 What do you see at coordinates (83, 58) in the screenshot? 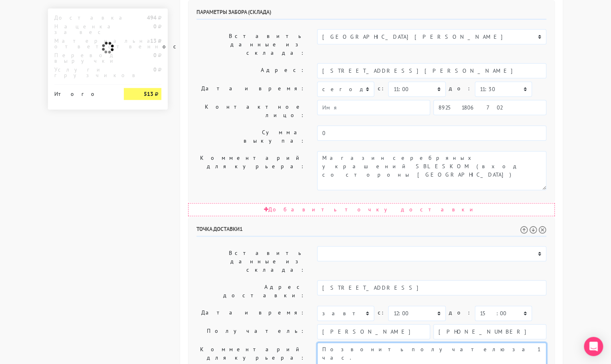
I see `div: Перевод выручки` at bounding box center [83, 58].